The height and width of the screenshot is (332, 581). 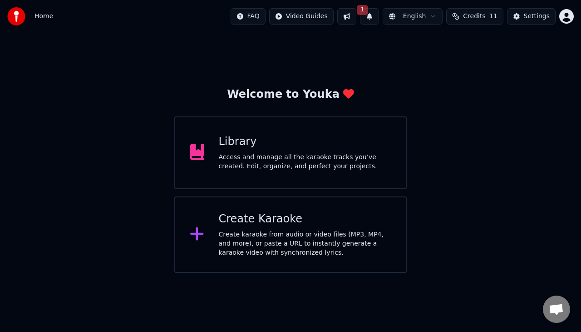 I want to click on button: Settings, so click(x=531, y=16).